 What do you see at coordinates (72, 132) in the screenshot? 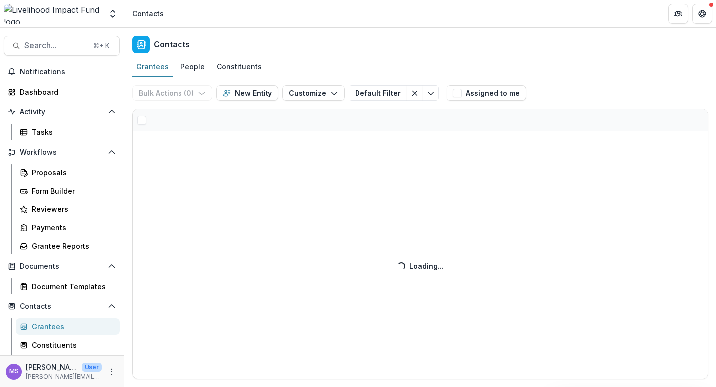
I see `div: Tasks` at bounding box center [72, 132].